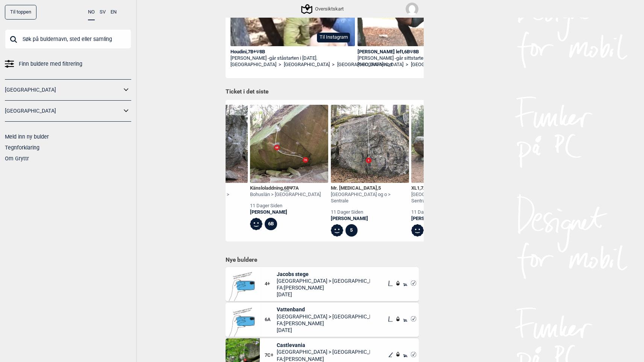 This screenshot has width=644, height=362. What do you see at coordinates (322, 92) in the screenshot?
I see `h1: Ticket i det siste` at bounding box center [322, 92].